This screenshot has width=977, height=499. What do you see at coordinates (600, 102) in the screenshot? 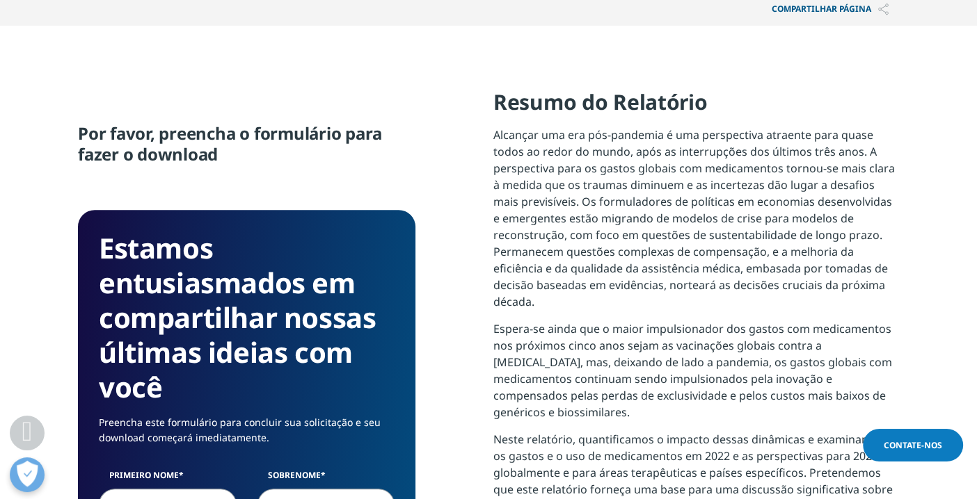
I see `font: Resumo do Relatório` at bounding box center [600, 102].